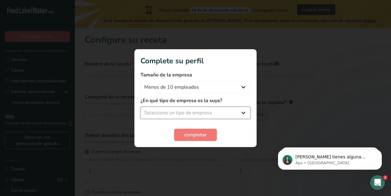  Describe the element at coordinates (66, 26) in the screenshot. I see `p: Message from Aya, sent Ahora` at that location.